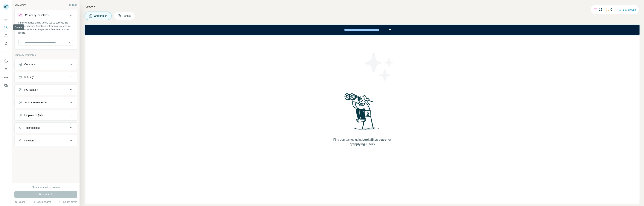 This screenshot has height=206, width=644. I want to click on div: Industry, so click(29, 77).